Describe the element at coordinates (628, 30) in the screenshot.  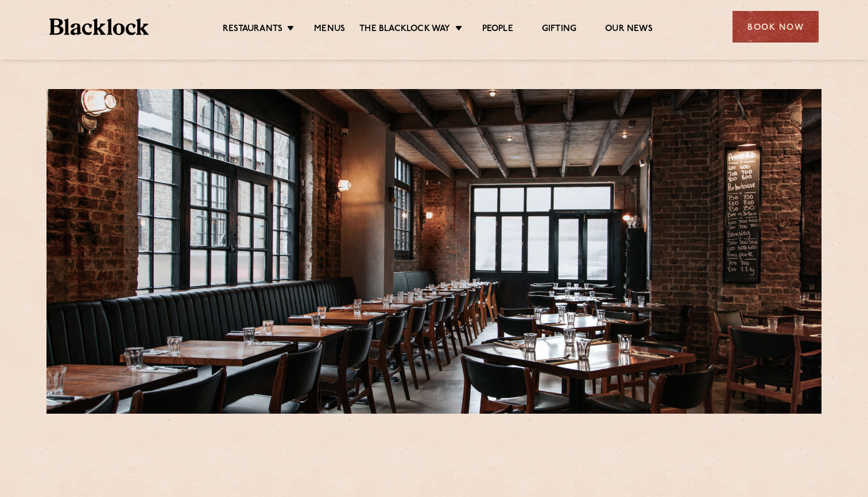
I see `a: Our News` at that location.